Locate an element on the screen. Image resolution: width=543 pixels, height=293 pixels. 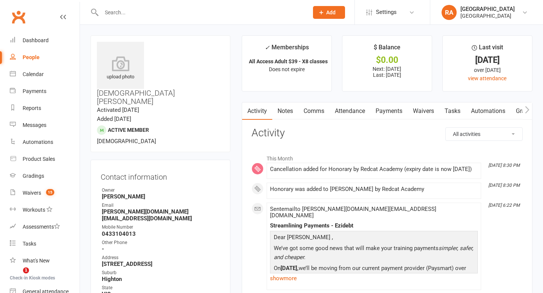
strong: Highton is located at coordinates (161, 279).